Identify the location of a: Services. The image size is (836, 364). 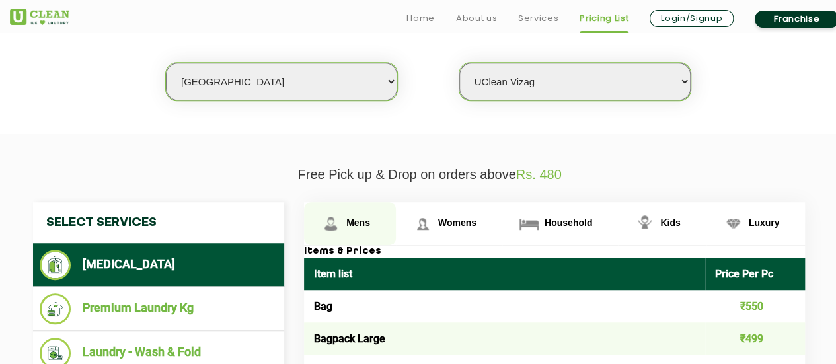
(538, 19).